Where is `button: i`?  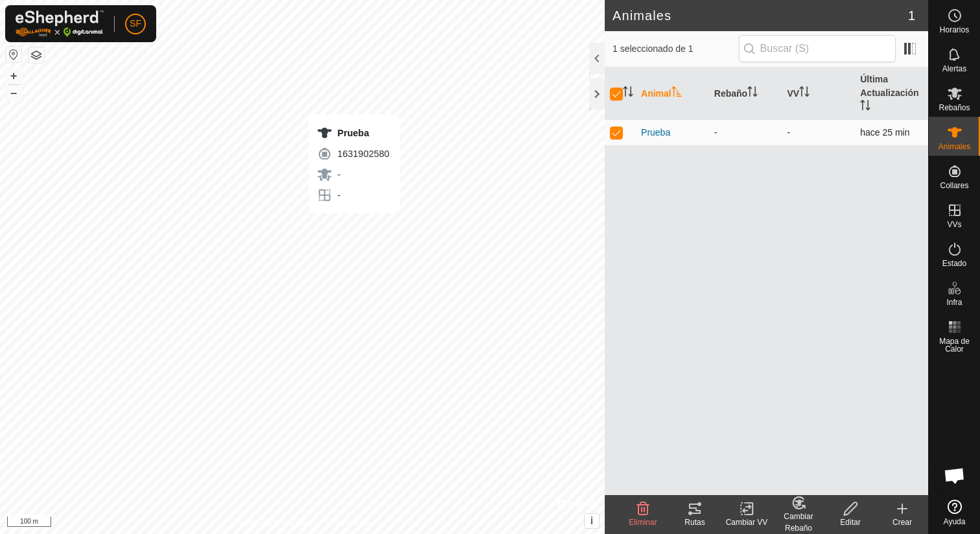 button: i is located at coordinates (592, 521).